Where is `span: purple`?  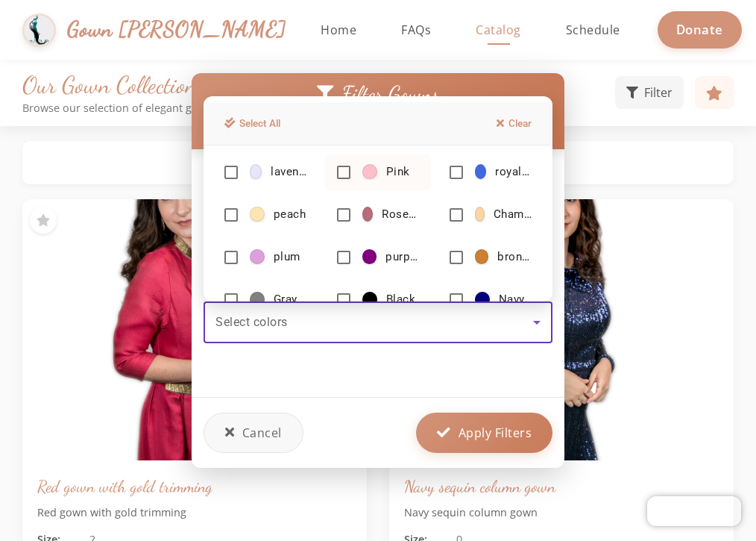
span: purple is located at coordinates (402, 257).